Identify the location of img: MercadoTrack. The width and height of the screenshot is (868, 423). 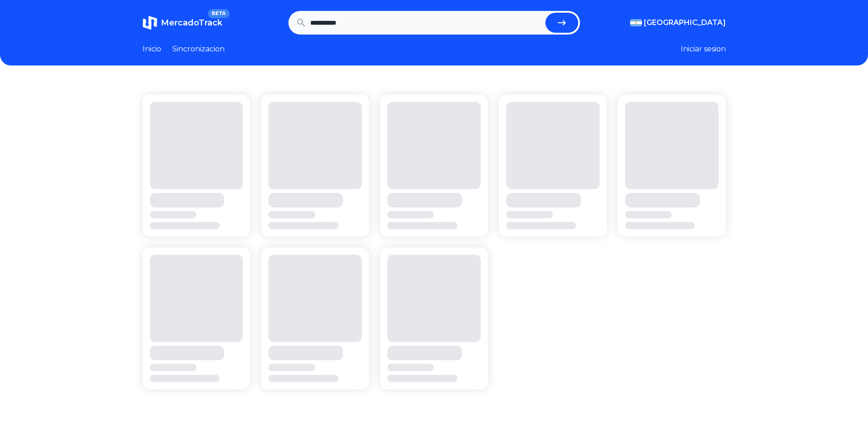
(150, 23).